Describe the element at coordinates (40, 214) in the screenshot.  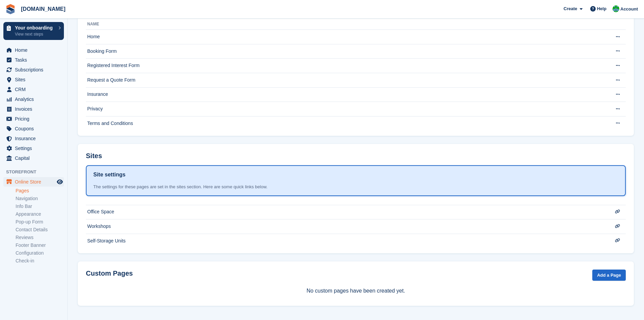
I see `a: Appearance` at that location.